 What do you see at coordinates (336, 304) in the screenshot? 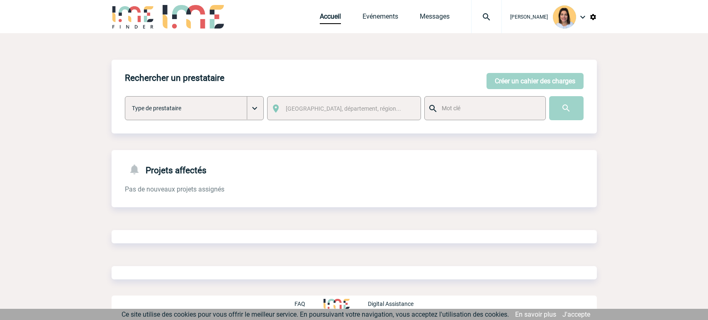
I see `img: http://www.idealmeetingsevents.fr/` at bounding box center [336, 304].